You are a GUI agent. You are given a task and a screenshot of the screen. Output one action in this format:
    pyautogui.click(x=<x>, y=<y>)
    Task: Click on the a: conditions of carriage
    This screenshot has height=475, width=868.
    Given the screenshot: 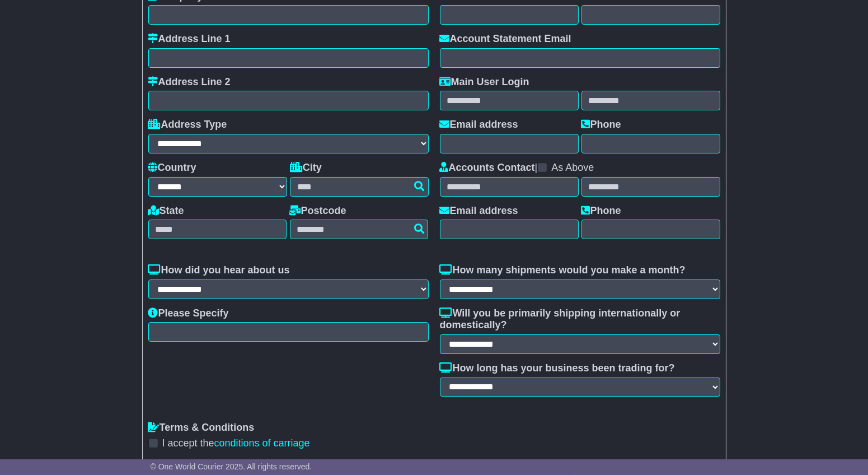 What is the action you would take?
    pyautogui.click(x=262, y=442)
    